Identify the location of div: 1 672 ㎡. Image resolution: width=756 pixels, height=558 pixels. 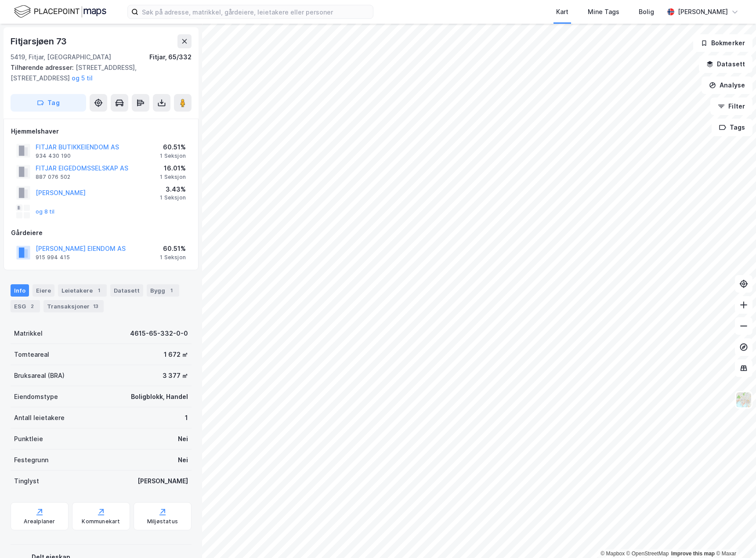
(176, 354).